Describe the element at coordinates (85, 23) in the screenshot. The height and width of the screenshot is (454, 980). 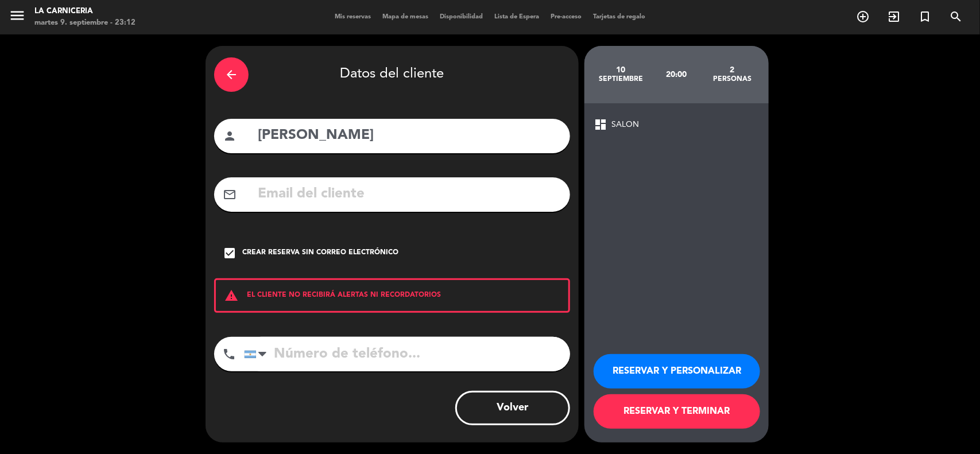
I see `div: martes 9. septiembre - 23:12` at that location.